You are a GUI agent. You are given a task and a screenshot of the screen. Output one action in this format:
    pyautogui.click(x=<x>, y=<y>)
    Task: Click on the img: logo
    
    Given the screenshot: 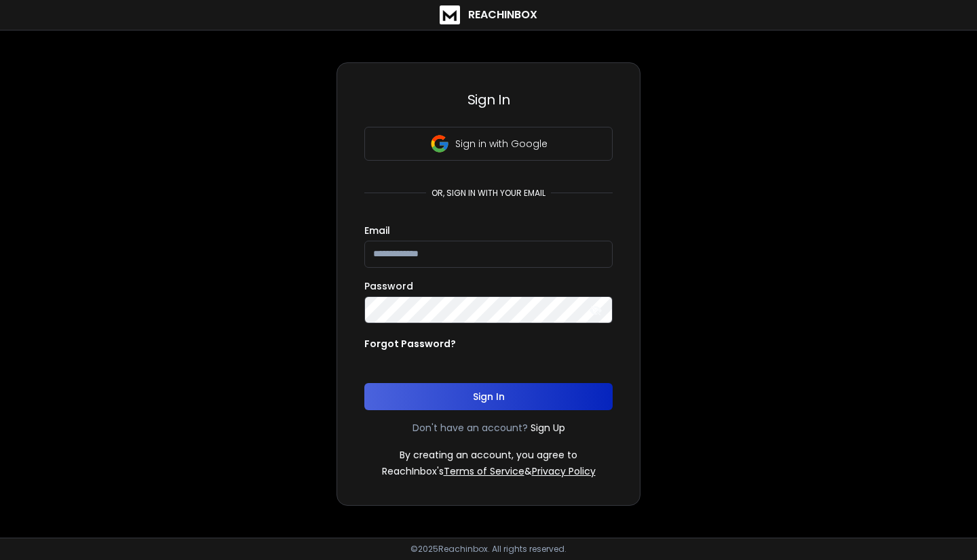 What is the action you would take?
    pyautogui.click(x=450, y=15)
    